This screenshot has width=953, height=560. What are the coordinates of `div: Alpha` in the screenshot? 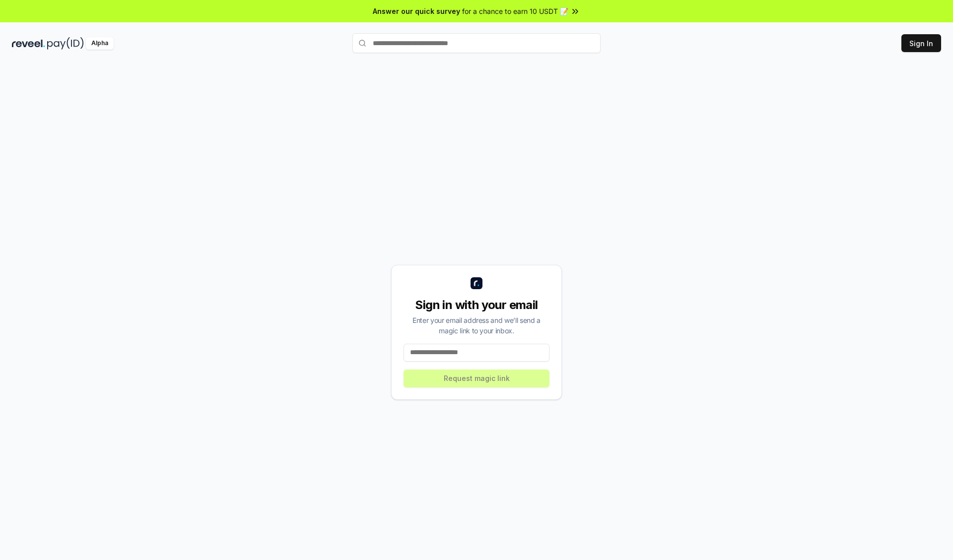 It's located at (100, 43).